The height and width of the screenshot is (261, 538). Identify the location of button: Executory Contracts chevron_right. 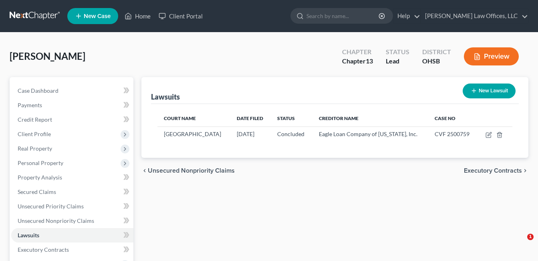
(496, 170).